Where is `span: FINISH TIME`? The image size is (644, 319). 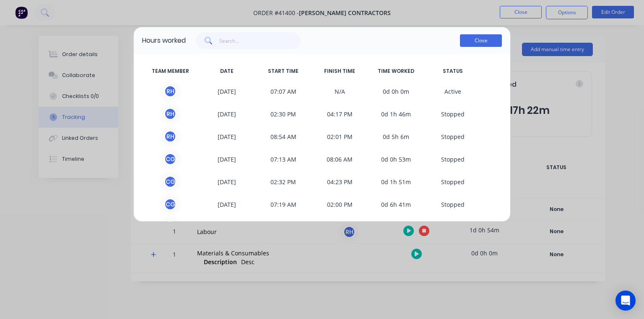 span: FINISH TIME is located at coordinates (339, 72).